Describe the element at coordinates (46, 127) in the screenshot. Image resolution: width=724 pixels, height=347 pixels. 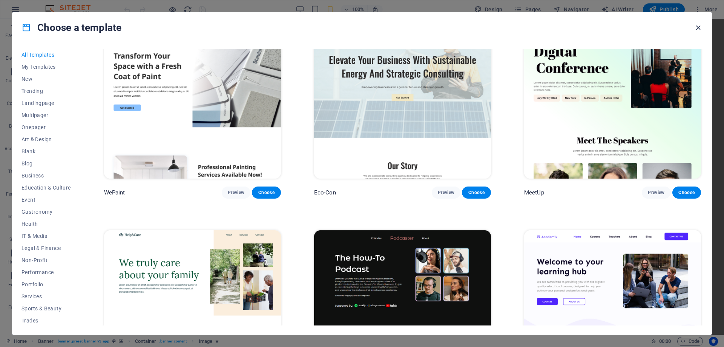
I see `span: Onepager` at that location.